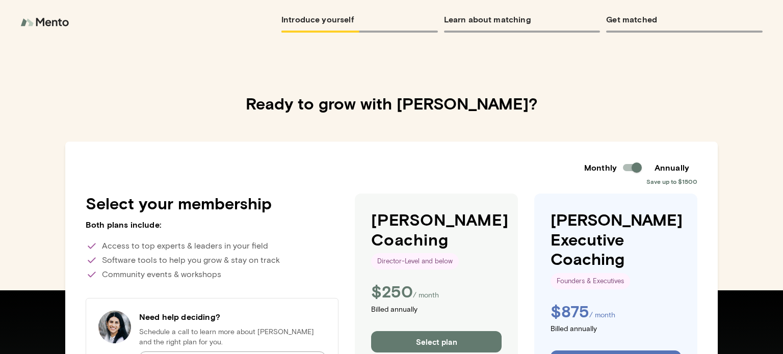 Image resolution: width=783 pixels, height=354 pixels. Describe the element at coordinates (212, 260) in the screenshot. I see `p: Software tools to help you grow & stay on track` at that location.